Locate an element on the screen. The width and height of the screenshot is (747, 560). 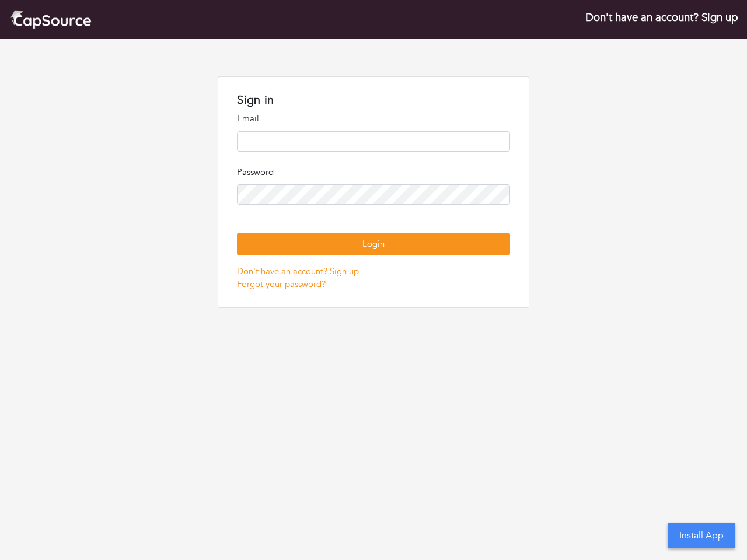
button: Install App is located at coordinates (701, 536).